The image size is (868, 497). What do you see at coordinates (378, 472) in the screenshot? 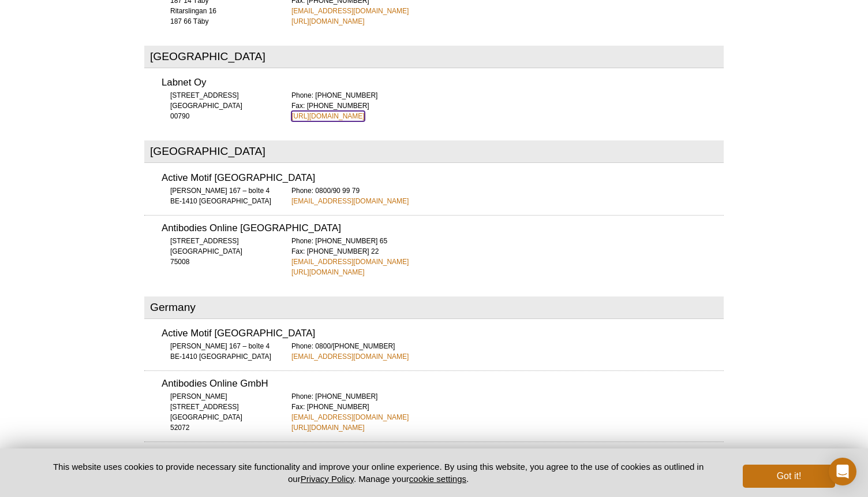
I see `p: This website uses cookies to provide necessary site functionality and improve your online experie...` at bounding box center [378, 472].